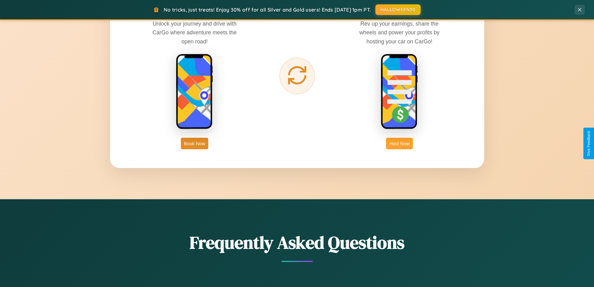  Describe the element at coordinates (195, 32) in the screenshot. I see `p: Unlock your journey and drive with CarGo where adventure meets the open road!` at that location.